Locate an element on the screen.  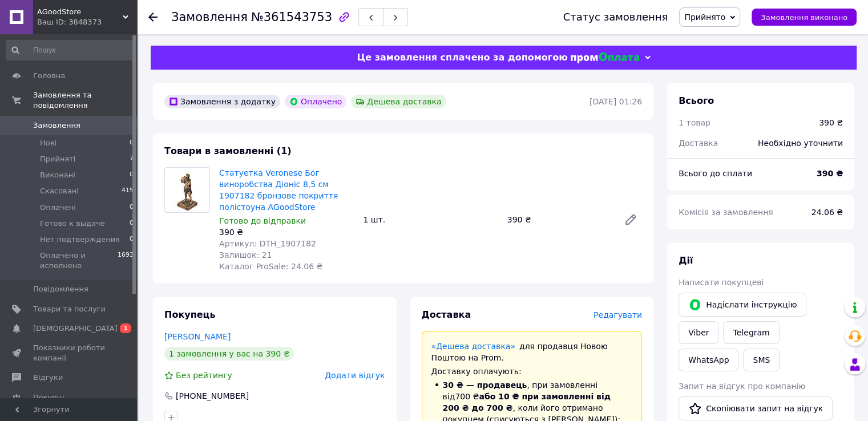
span: Замовлення виконано is located at coordinates (804, 17).